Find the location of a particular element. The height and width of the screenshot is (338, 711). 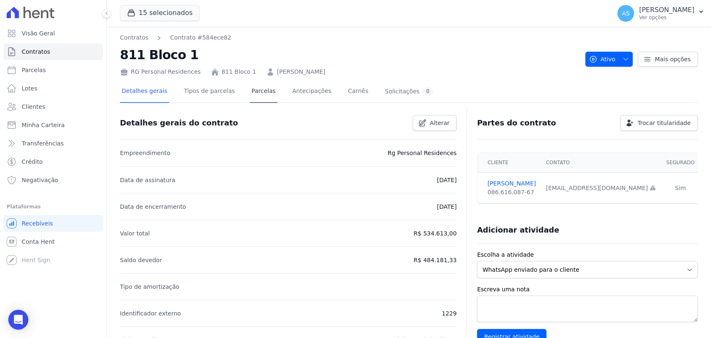

div: Open Intercom Messenger is located at coordinates (18, 319).